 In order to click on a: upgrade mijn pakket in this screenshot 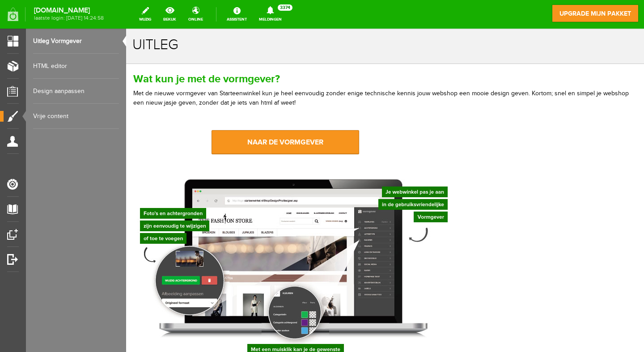, I will do `click(595, 13)`.